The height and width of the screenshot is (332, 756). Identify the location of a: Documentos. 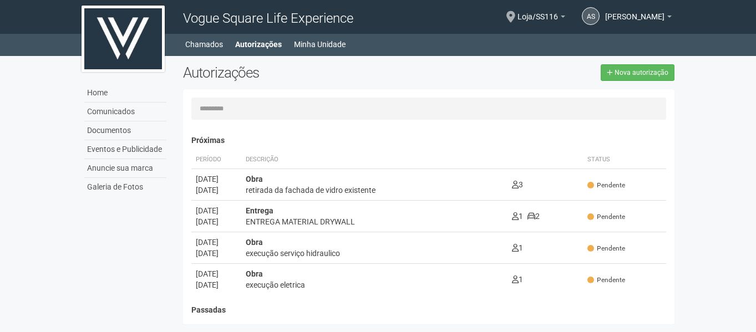
(125, 131).